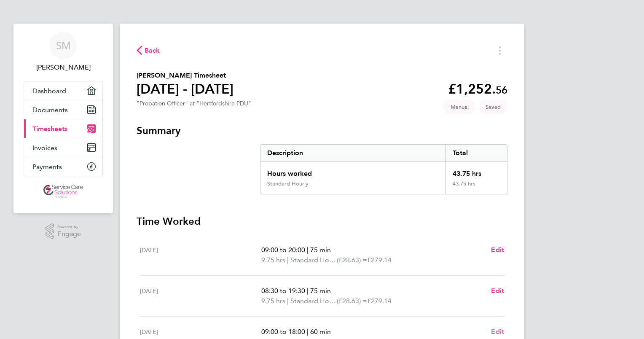 Image resolution: width=644 pixels, height=339 pixels. What do you see at coordinates (152, 50) in the screenshot?
I see `span: Back` at bounding box center [152, 50].